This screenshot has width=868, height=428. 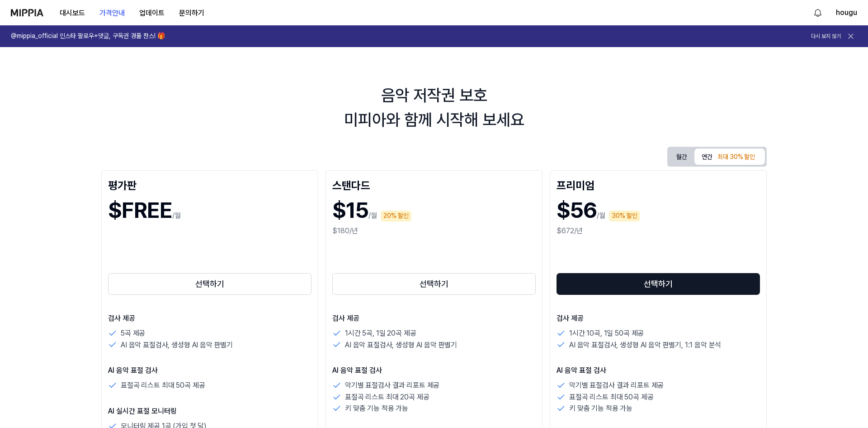 What do you see at coordinates (152, 13) in the screenshot?
I see `button: 업데이트` at bounding box center [152, 13].